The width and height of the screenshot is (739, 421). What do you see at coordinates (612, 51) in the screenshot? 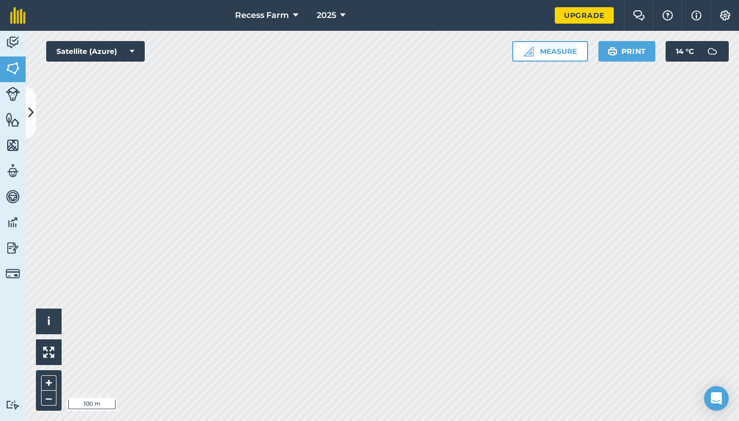
I see `img: svg+xml;base64,PHN2ZyB4bWxucz0iaHR0cDovL3d3dy53My5vcmcvMjAwMC9zdmciIHdpZHRoPSIxOSIgaGVpZ2h0PSIyNC...` at bounding box center [612, 51].